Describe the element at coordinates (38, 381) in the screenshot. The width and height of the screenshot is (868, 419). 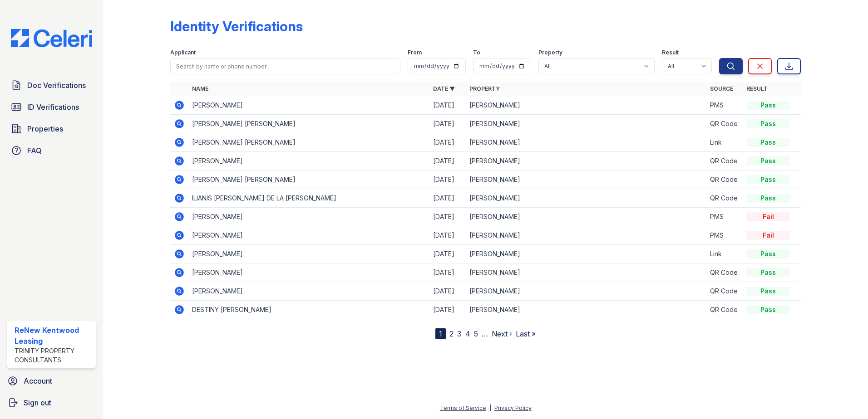
I see `span: Account` at that location.